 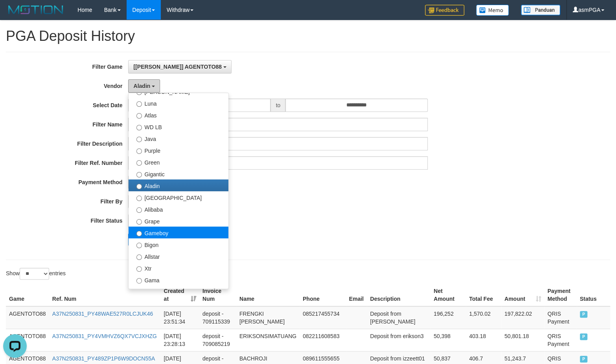 I want to click on label: Green, so click(x=179, y=162).